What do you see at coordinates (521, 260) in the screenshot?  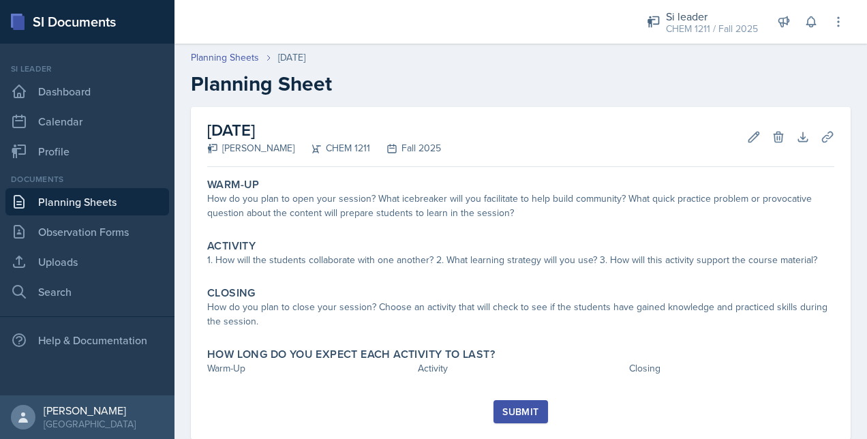 I see `div: 1. How will the students collaborate with one another? 2. What learning strategy will you use? 3....` at bounding box center [521, 260].